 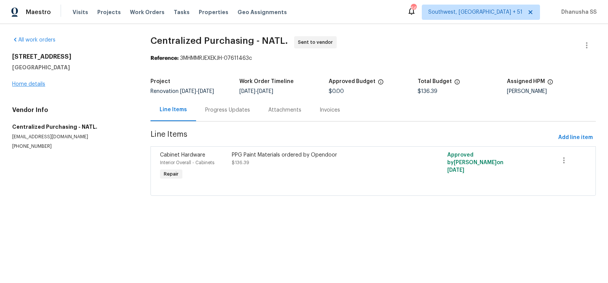 I want to click on span: The total cost of line items that have been proposed by Opendoor. This sum includes line items th..., so click(x=457, y=84).